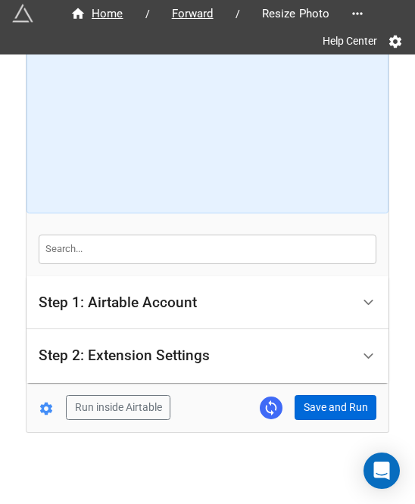  Describe the element at coordinates (200, 14) in the screenshot. I see `nav: breadcrumb` at that location.